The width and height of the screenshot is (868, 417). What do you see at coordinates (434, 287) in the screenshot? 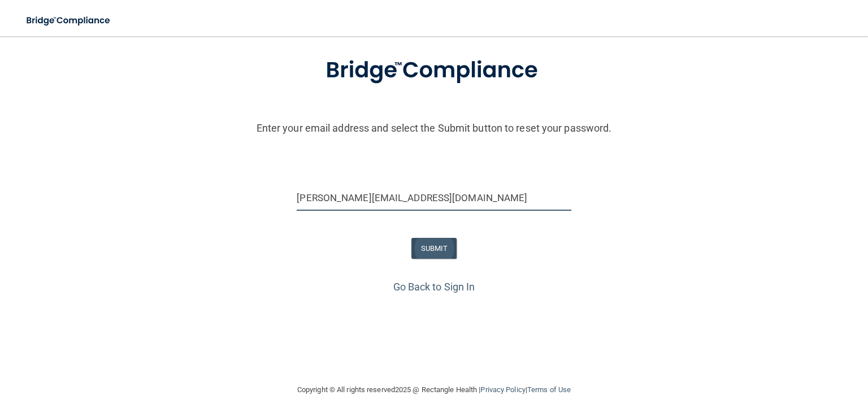
I see `a: Go Back to Sign In` at bounding box center [434, 287].